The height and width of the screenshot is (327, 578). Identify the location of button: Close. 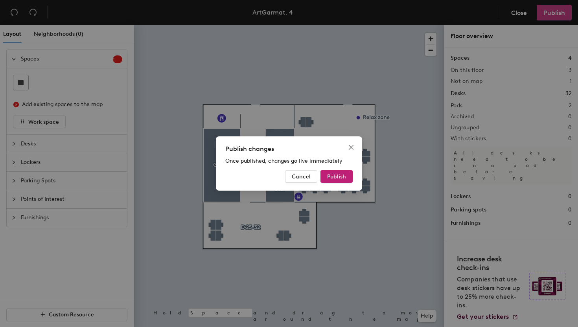
(351, 147).